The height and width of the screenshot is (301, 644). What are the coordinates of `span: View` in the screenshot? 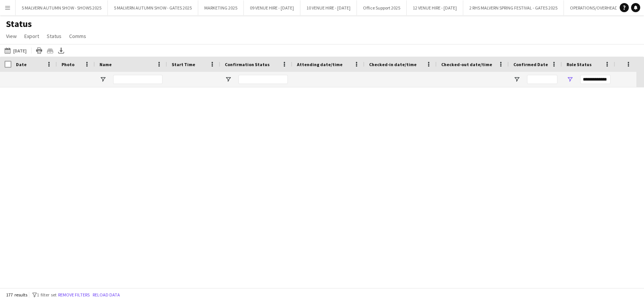 It's located at (11, 36).